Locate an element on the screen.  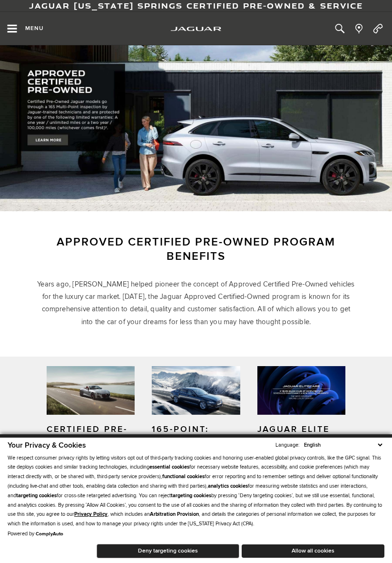
div: Language: is located at coordinates (287, 444).